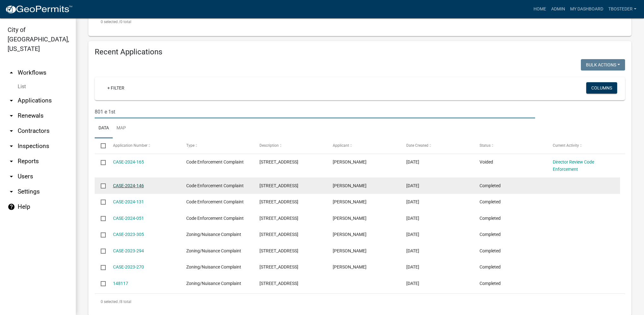  Describe the element at coordinates (128, 251) in the screenshot. I see `a: CASE-2023-294` at that location.